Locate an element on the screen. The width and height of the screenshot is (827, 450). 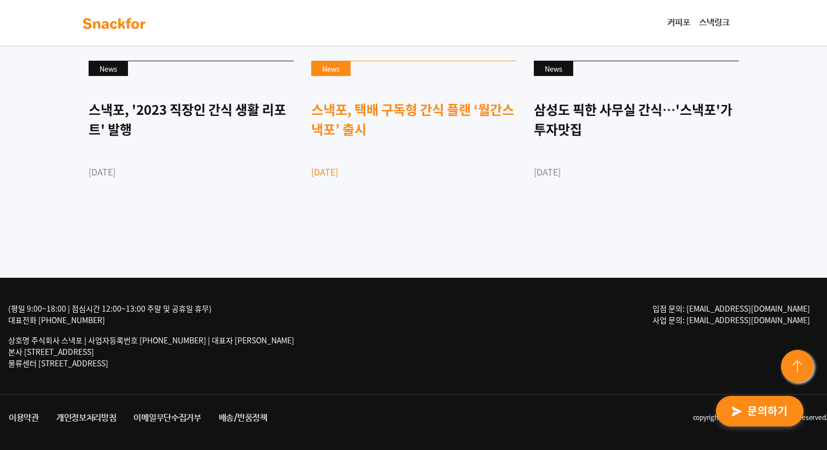
div: 삼성도 픽한 사무실 간식…'스낵포'가 투자맛집 is located at coordinates (636, 119).